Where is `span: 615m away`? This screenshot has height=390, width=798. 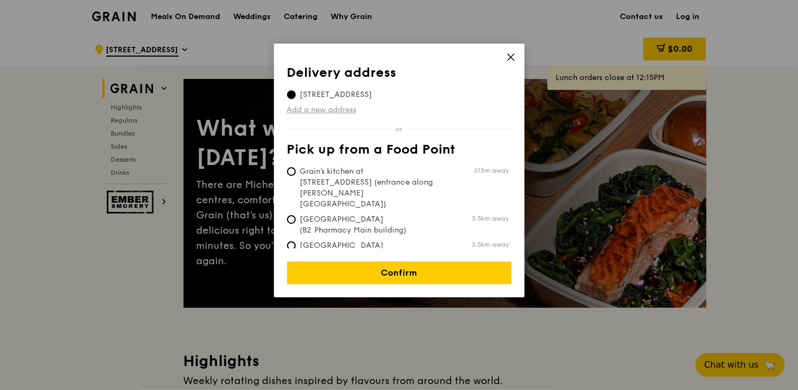 span: 615m away is located at coordinates (492, 171).